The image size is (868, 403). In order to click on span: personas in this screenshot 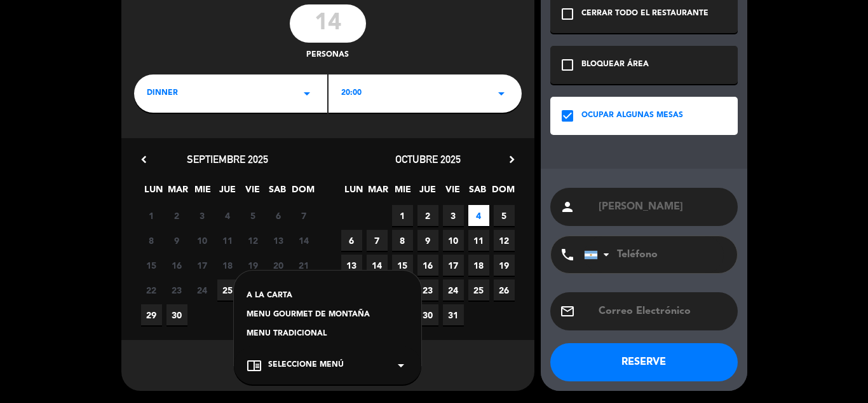, I will do `click(327, 55)`.